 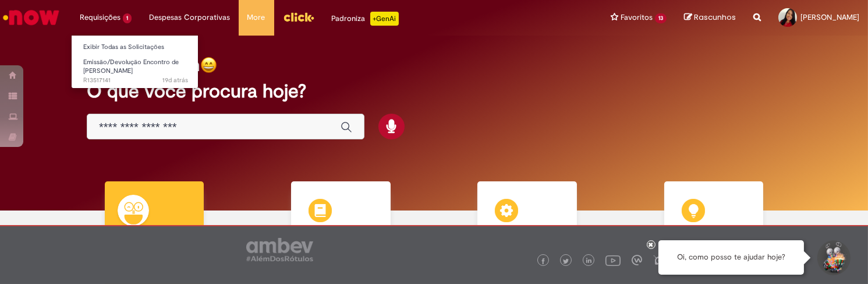 What do you see at coordinates (299, 17) in the screenshot?
I see `img: click_logo_yellow_360x200.png` at bounding box center [299, 17].